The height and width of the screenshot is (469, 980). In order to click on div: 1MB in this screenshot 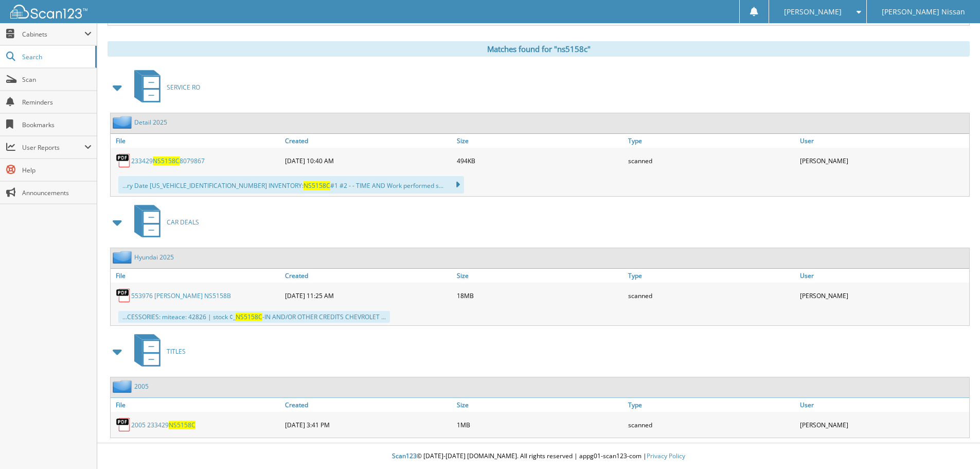, I will do `click(540, 425)`.